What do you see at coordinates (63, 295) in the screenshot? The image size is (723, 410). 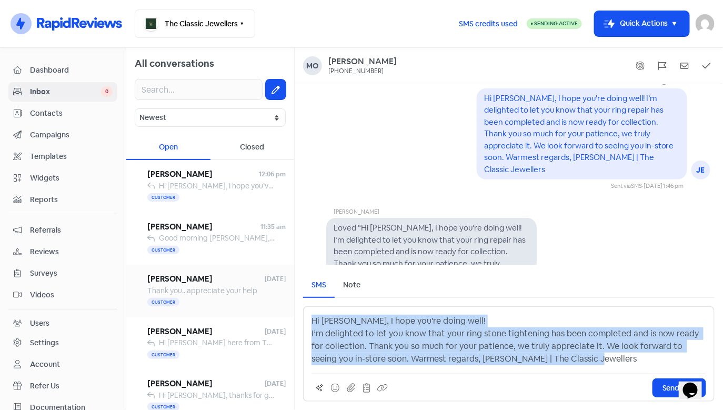 I see `a: Videos` at bounding box center [63, 295].